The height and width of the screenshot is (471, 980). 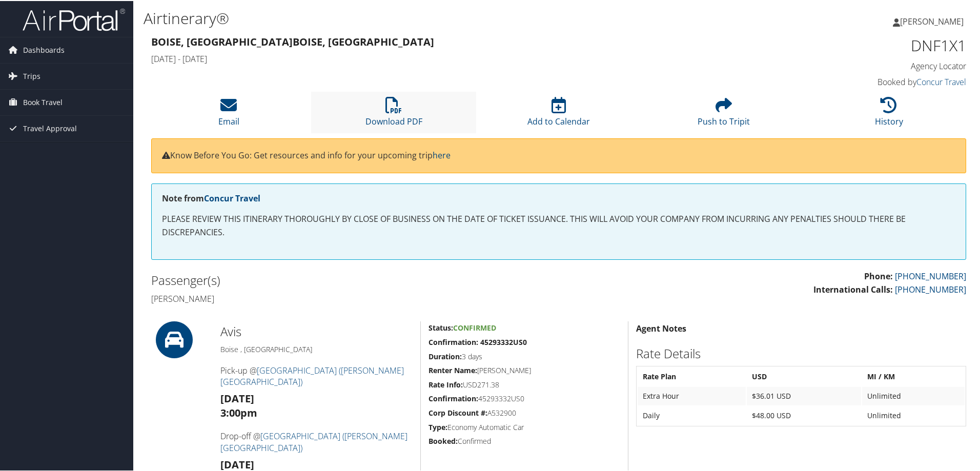 What do you see at coordinates (453, 398) in the screenshot?
I see `strong: Confirmation:` at bounding box center [453, 398].